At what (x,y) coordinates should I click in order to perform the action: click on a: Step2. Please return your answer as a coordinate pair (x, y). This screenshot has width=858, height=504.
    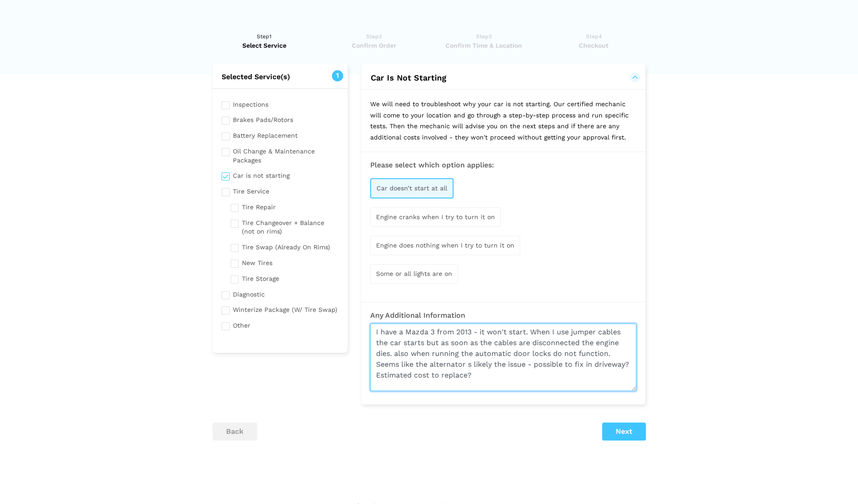
    Looking at the image, I should click on (374, 41).